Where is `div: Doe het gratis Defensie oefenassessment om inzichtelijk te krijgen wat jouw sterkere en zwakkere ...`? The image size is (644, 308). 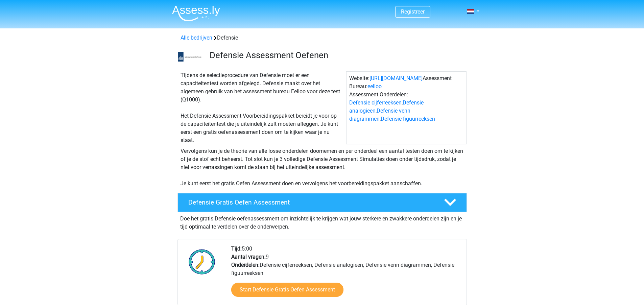 div: Doe het gratis Defensie oefenassessment om inzichtelijk te krijgen wat jouw sterkere en zwakkere ... is located at coordinates (322, 221).